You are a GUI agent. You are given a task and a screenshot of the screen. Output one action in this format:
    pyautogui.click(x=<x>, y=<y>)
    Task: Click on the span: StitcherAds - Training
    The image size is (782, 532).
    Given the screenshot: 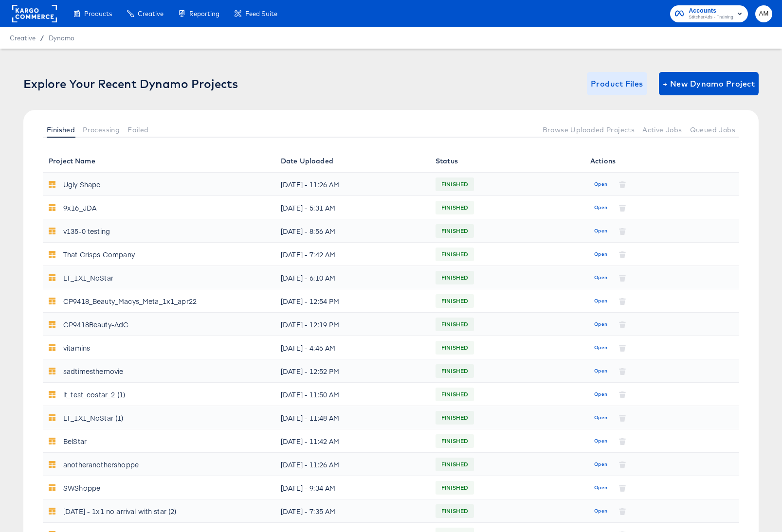 What is the action you would take?
    pyautogui.click(x=711, y=17)
    